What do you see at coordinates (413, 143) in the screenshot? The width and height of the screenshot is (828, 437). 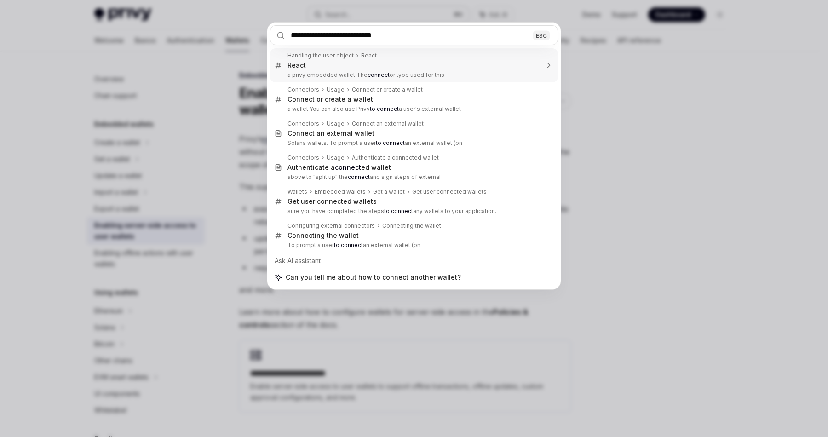 I see `p: Solana wallets. To prompt a user an external wallet (on` at bounding box center [413, 143].